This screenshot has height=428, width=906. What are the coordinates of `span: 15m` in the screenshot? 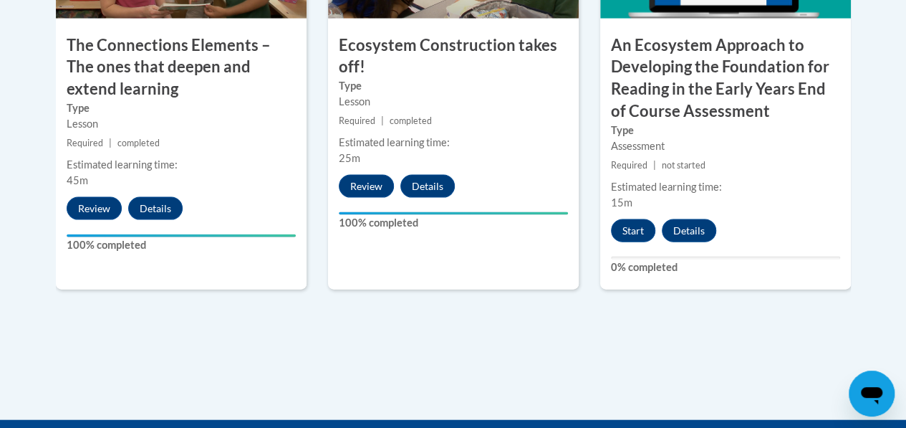 It's located at (622, 202).